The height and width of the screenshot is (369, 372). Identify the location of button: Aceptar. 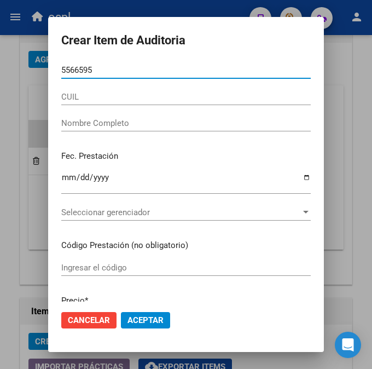
(145, 320).